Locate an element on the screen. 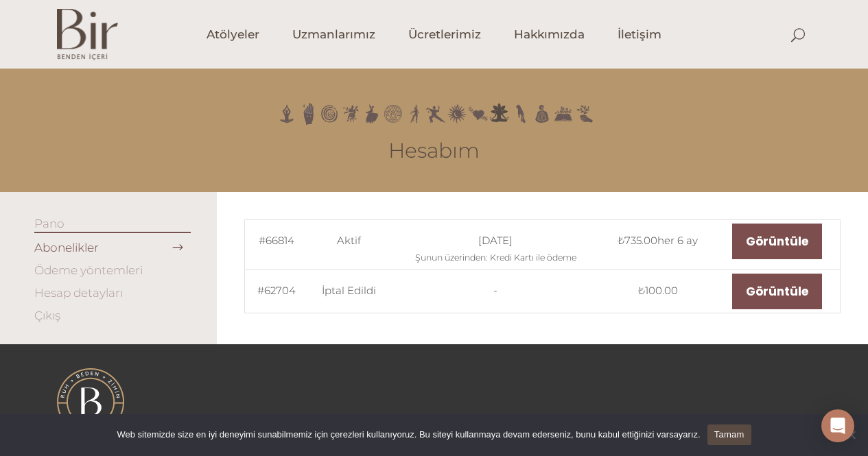 This screenshot has width=868, height=456. a: Abonelikler is located at coordinates (66, 247).